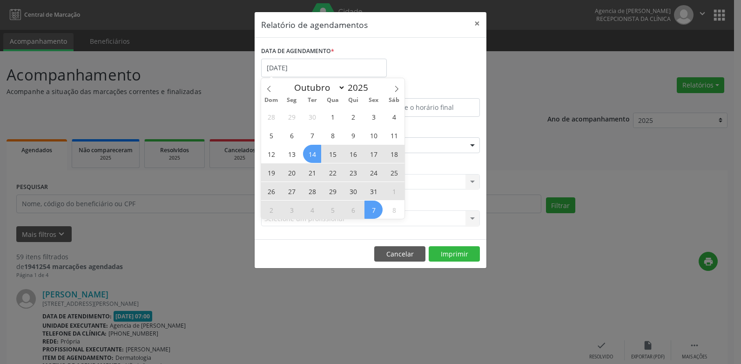  I want to click on span: Outubro 11, 2025, so click(394, 135).